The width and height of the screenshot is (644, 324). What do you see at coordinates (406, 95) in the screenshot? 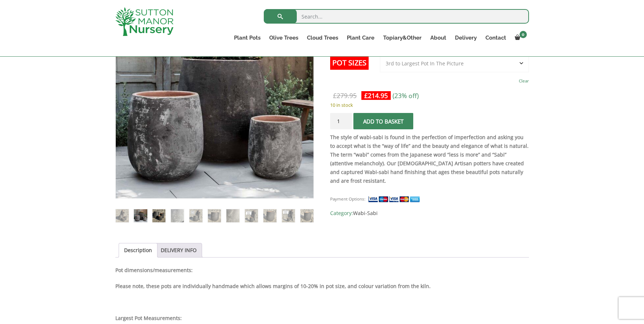
I see `span: (23% off)` at bounding box center [406, 95].